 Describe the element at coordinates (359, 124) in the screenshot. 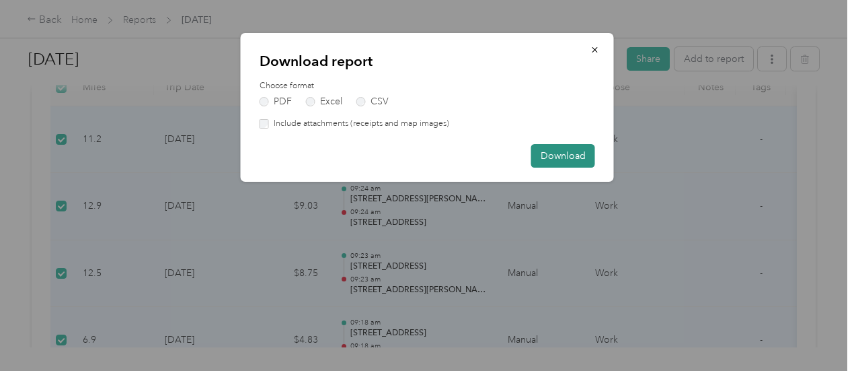

I see `label: Include attachments (receipts and map images)` at that location.